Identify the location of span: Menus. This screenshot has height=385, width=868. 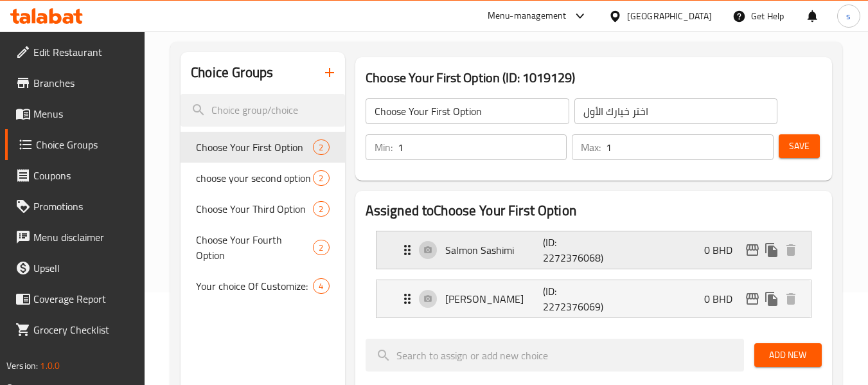
(84, 114).